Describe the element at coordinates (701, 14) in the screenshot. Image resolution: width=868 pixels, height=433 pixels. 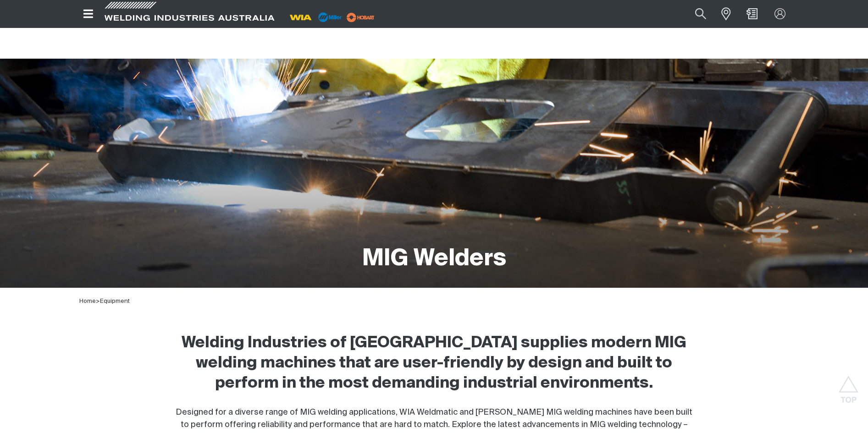
I see `button: Search products` at that location.